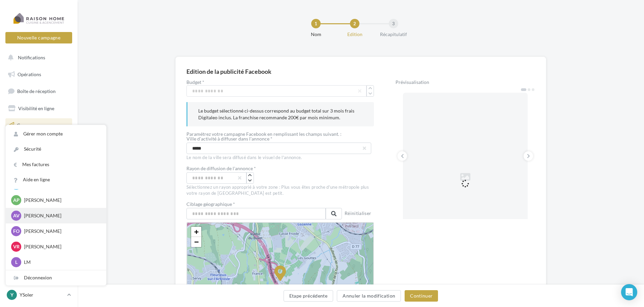 This screenshot has width=644, height=307. I want to click on a: Mes factures, so click(56, 164).